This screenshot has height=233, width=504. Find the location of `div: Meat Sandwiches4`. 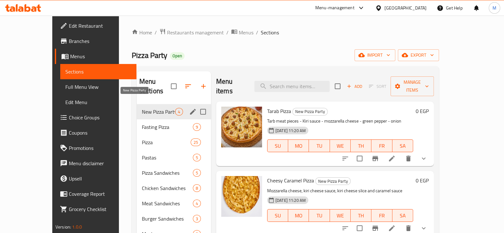

div: Meat Sandwiches4 is located at coordinates (174, 204).